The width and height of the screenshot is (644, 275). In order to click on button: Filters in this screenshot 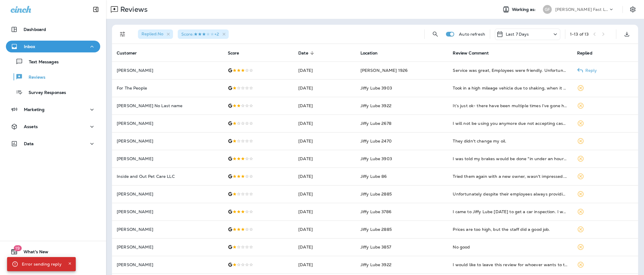, I will do `click(122, 34)`.